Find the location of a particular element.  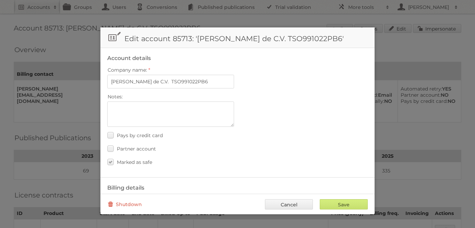

legend: Account details is located at coordinates (129, 58).